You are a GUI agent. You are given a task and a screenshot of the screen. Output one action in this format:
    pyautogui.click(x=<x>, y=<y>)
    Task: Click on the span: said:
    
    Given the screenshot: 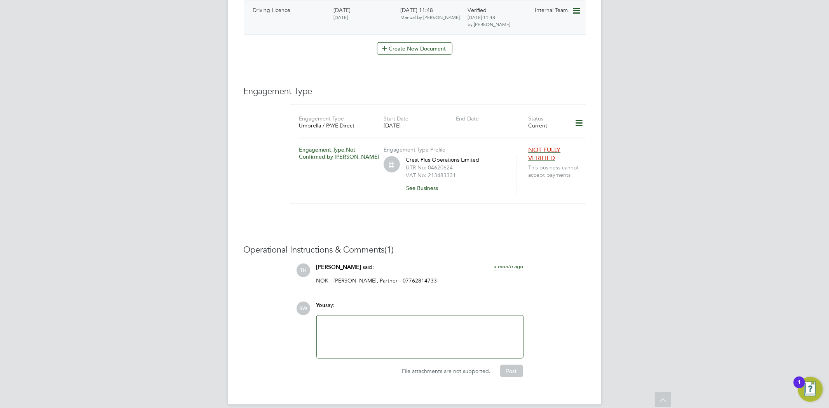 What is the action you would take?
    pyautogui.click(x=368, y=267)
    